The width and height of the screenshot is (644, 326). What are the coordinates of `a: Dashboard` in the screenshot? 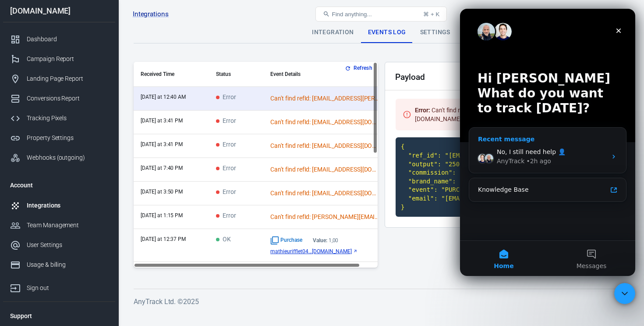 It's located at (59, 39).